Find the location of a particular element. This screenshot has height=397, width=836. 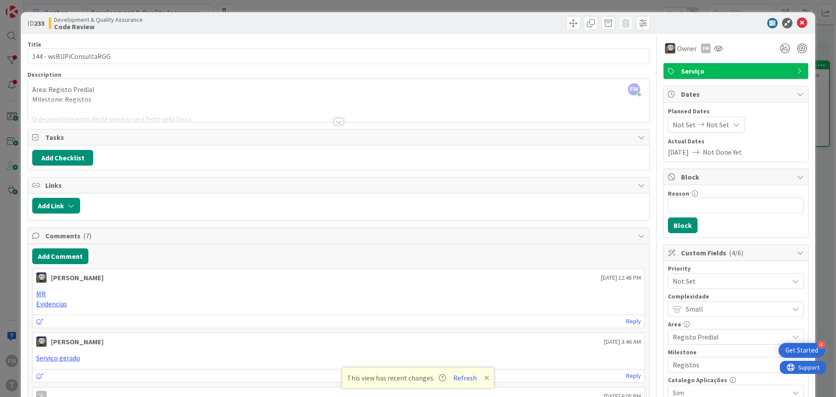

span: Not Done Yet is located at coordinates (723, 152).